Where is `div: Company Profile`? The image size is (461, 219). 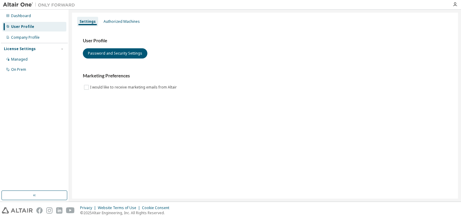 div: Company Profile is located at coordinates (25, 38).